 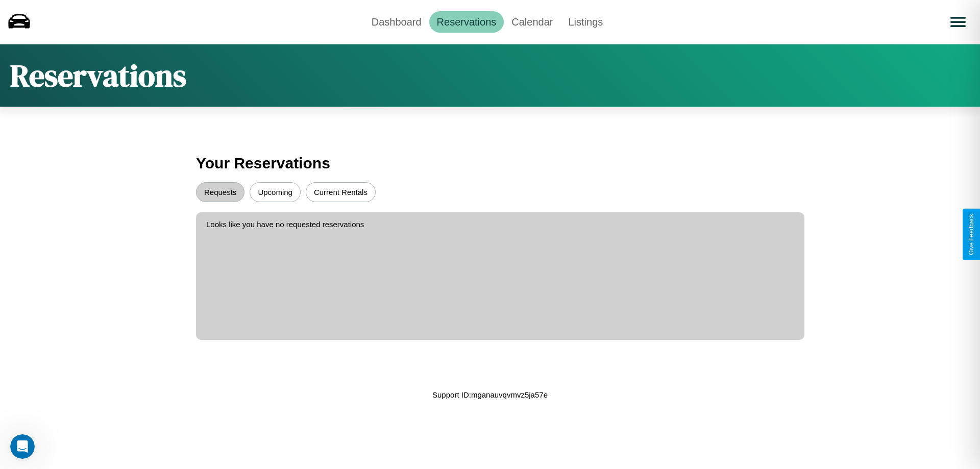 What do you see at coordinates (958, 22) in the screenshot?
I see `button: Open menu` at bounding box center [958, 22].